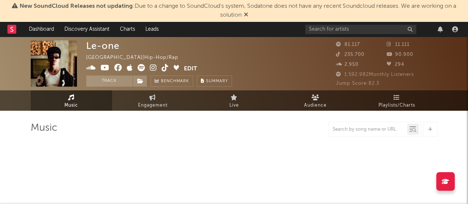  I want to click on input: Search by song name or URL, so click(368, 130).